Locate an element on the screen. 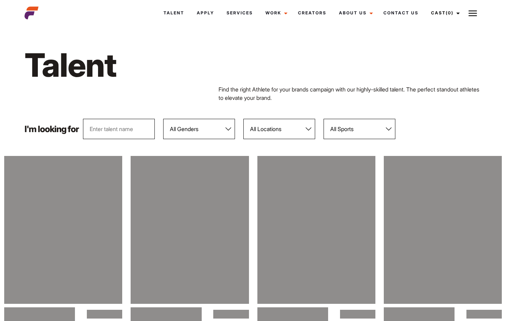 The width and height of the screenshot is (506, 321). p: Find the right Athlete for your brands campaign with our highly-skilled talent. The perfect stand... is located at coordinates (350, 93).